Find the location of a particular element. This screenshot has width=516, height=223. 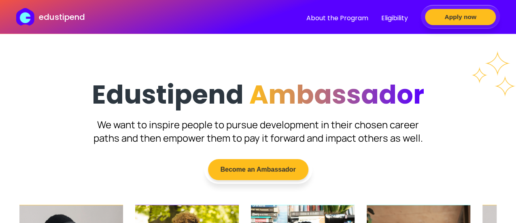

a: edustipend logoedustipend is located at coordinates (50, 17).